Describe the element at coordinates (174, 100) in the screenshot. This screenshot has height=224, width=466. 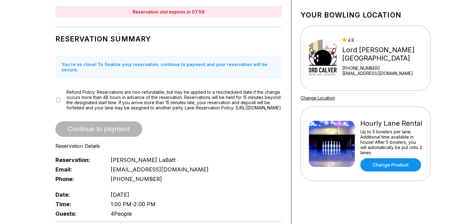
I see `span: Refund Policy: Reservations are non-refundable, but may be applied to a rescheduled date if the c...` at that location.